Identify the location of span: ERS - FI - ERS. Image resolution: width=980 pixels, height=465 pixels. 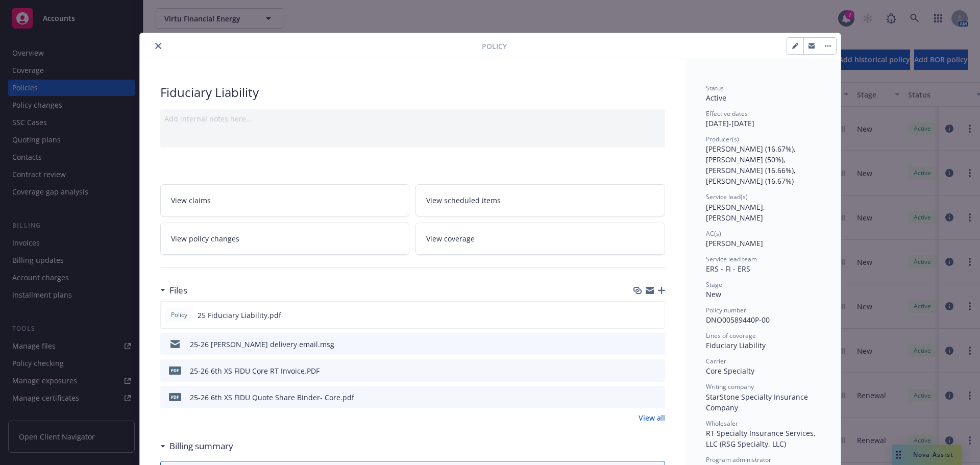
(728, 269).